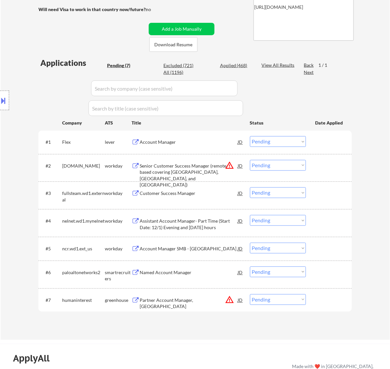 The width and height of the screenshot is (390, 369). Describe the element at coordinates (182, 29) in the screenshot. I see `button: Add a Job Manually` at that location.